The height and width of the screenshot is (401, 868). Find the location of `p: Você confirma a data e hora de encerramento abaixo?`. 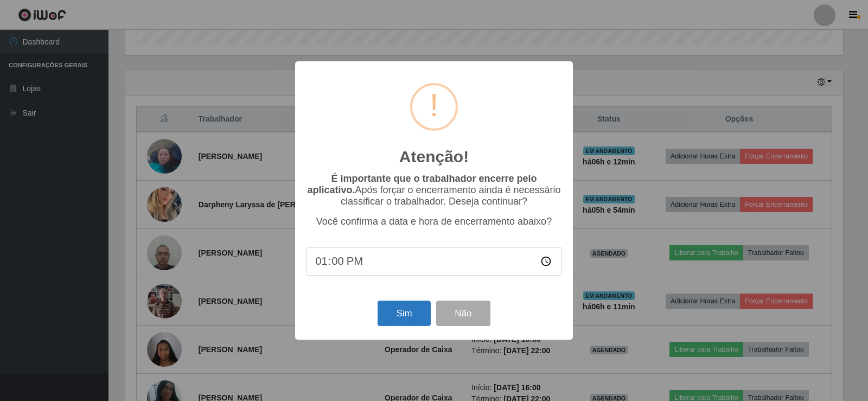

p: Você confirma a data e hora de encerramento abaixo? is located at coordinates (434, 221).